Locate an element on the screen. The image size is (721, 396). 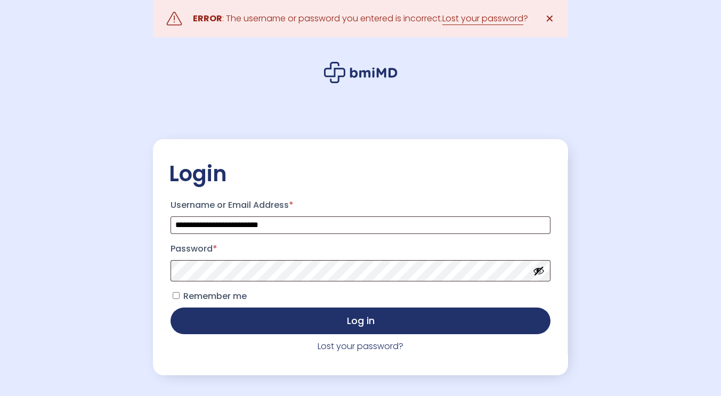
span: Remember me is located at coordinates (215, 296).